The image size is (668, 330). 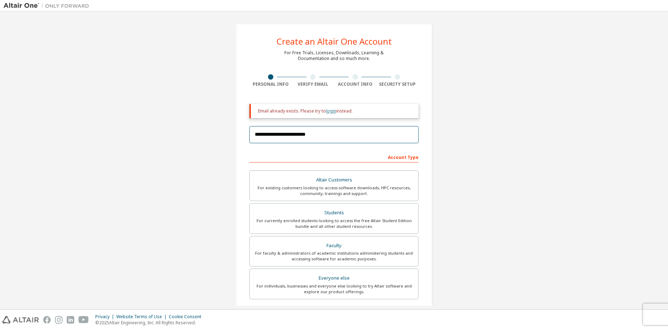 I want to click on a: login, so click(x=331, y=111).